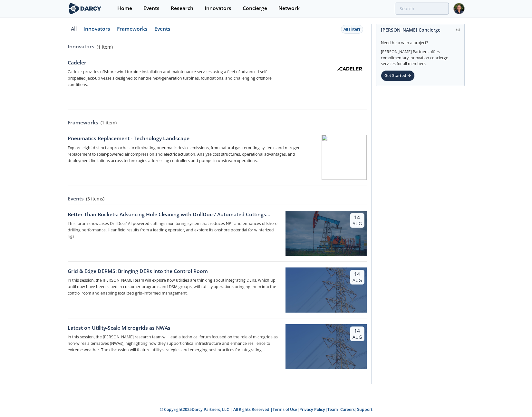  What do you see at coordinates (255, 9) in the screenshot?
I see `div: Concierge` at bounding box center [255, 9].